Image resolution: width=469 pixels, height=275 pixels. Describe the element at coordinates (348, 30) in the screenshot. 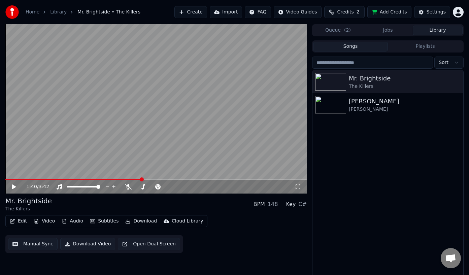

I see `span: ( 2 )` at that location.